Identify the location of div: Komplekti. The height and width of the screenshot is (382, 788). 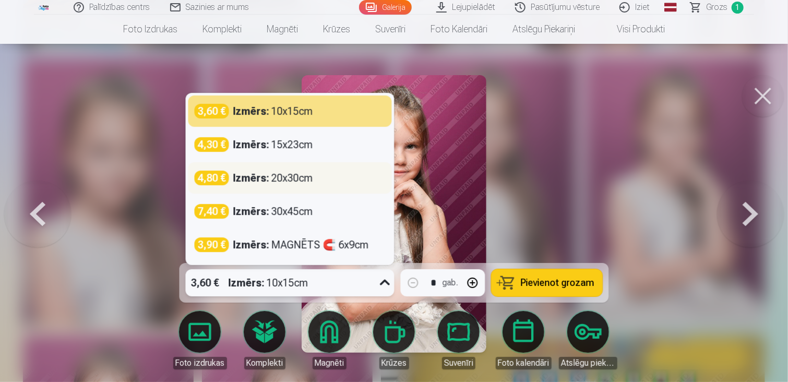
(264, 363).